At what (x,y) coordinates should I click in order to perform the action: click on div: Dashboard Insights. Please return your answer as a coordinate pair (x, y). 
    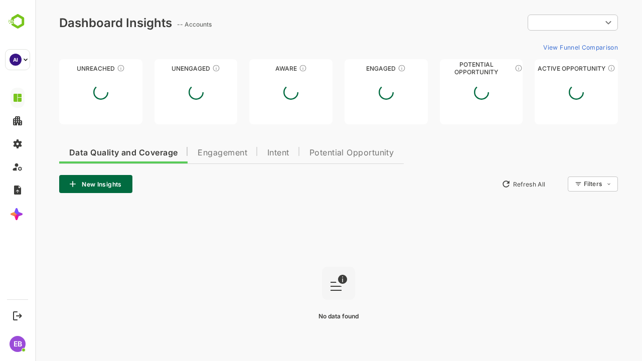
    Looking at the image, I should click on (80, 23).